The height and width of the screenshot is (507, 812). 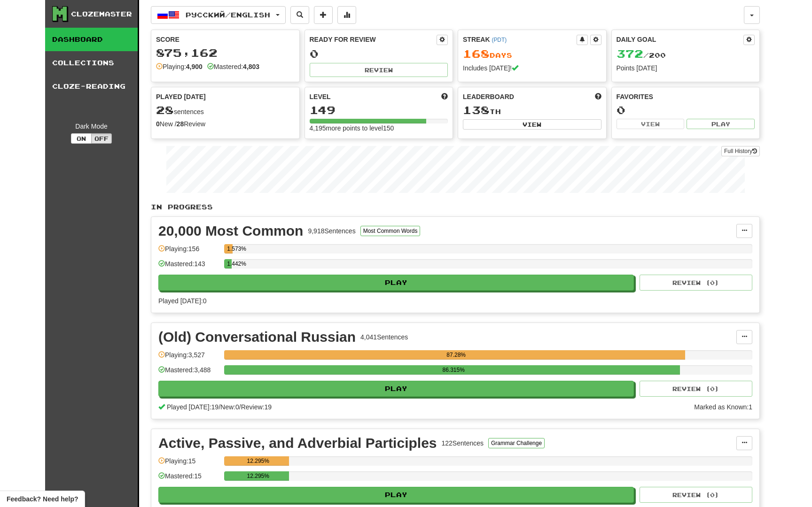 I want to click on div: Playing:, so click(x=179, y=66).